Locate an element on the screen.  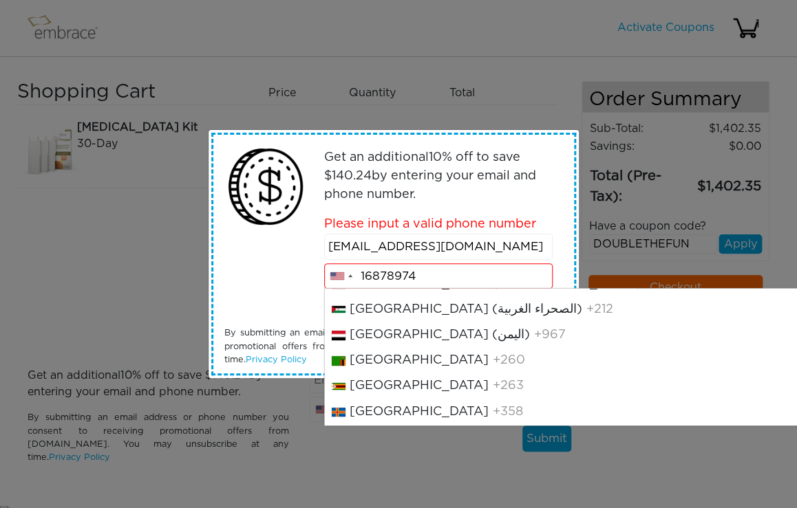
span: +263 is located at coordinates (508, 386).